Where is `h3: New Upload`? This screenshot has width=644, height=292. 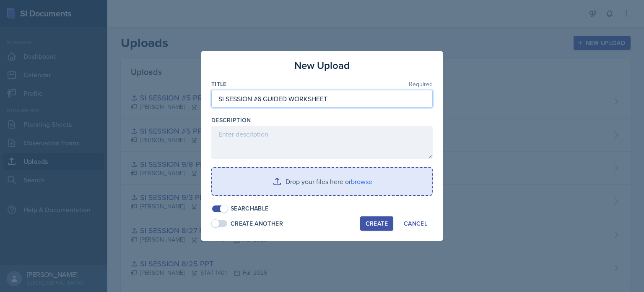 h3: New Upload is located at coordinates (322, 66).